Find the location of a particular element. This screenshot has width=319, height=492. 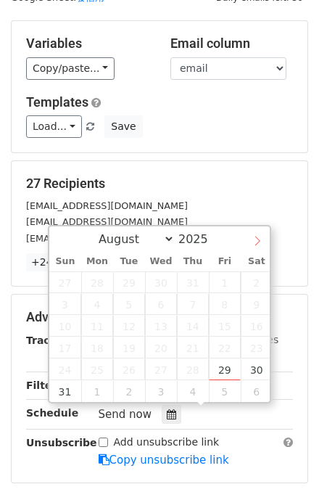

span: August 4, 2025 is located at coordinates (97, 304).